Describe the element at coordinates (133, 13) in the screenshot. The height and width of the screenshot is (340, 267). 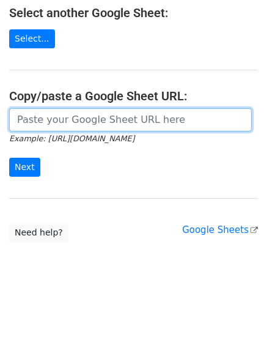
I see `h4: Select another Google Sheet:` at that location.